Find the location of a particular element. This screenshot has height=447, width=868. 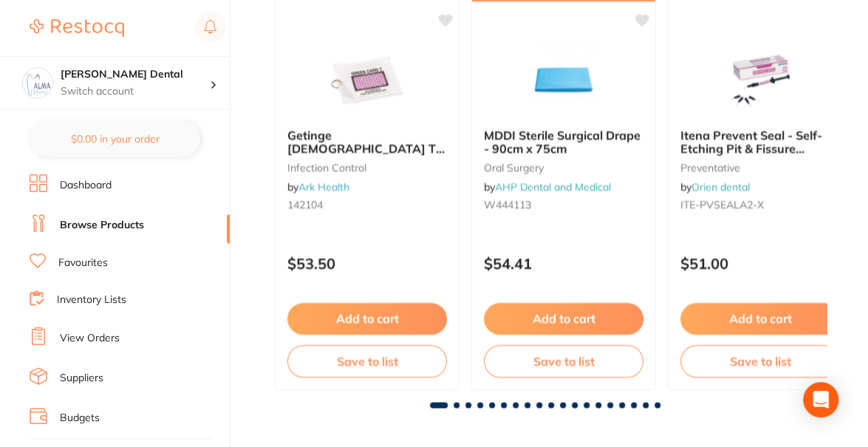

span: ITE-PVSEALA2-X is located at coordinates (722, 205).